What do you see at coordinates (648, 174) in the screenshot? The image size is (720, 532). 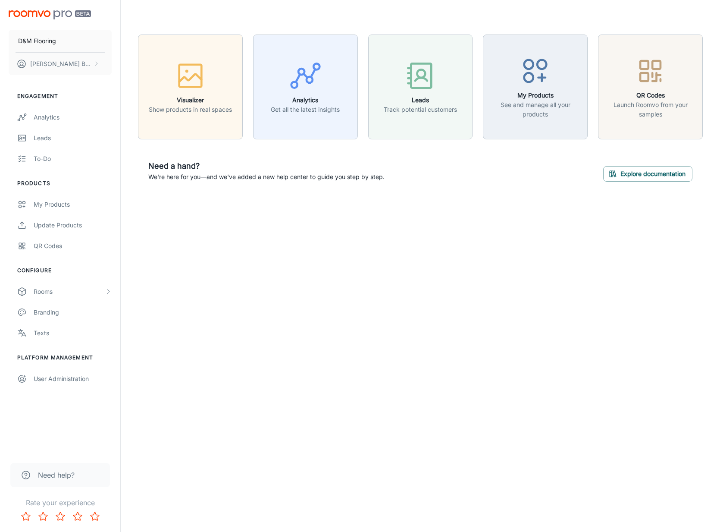 I see `button: Explore documentation` at bounding box center [648, 174].